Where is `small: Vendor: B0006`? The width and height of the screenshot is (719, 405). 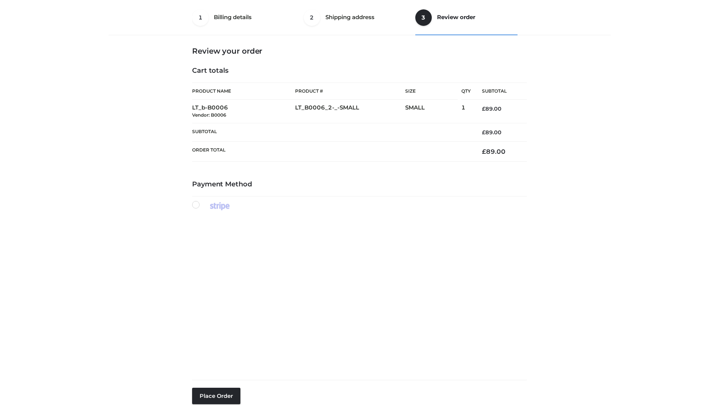
small: Vendor: B0006 is located at coordinates (209, 115).